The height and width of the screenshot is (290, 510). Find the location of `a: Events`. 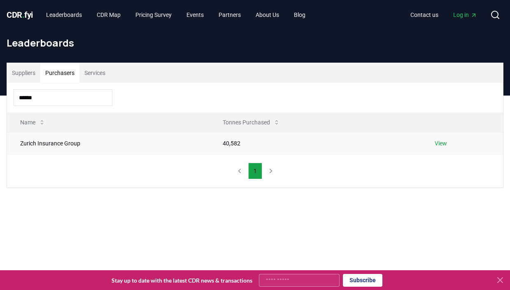

a: Events is located at coordinates (195, 15).